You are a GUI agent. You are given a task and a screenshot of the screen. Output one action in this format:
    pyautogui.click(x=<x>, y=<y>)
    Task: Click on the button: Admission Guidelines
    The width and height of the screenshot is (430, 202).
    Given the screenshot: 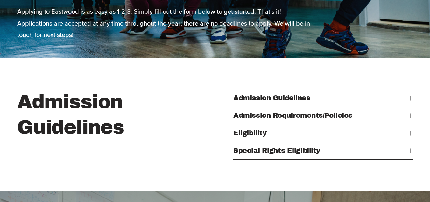 What is the action you would take?
    pyautogui.click(x=323, y=98)
    